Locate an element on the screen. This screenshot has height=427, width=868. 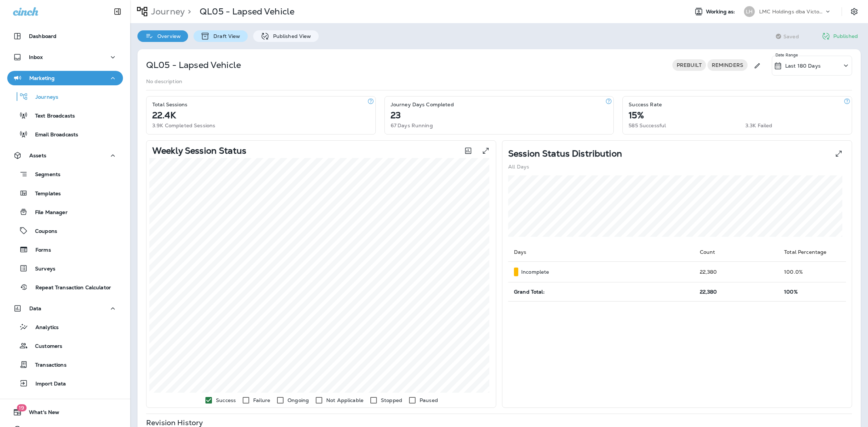
p: Revision History is located at coordinates (174, 423).